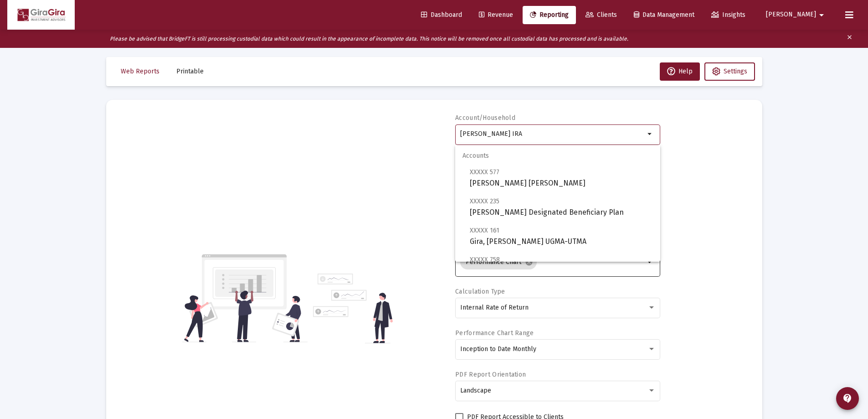 This screenshot has height=419, width=868. Describe the element at coordinates (601, 15) in the screenshot. I see `a: Clients` at that location.